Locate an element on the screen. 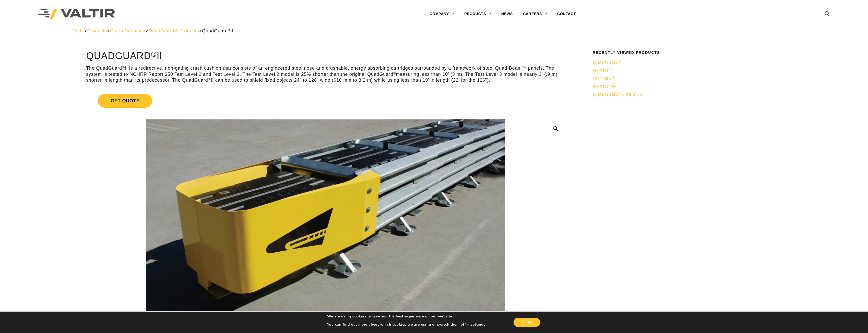 This screenshot has height=333, width=868. a: CONTACT is located at coordinates (566, 14).